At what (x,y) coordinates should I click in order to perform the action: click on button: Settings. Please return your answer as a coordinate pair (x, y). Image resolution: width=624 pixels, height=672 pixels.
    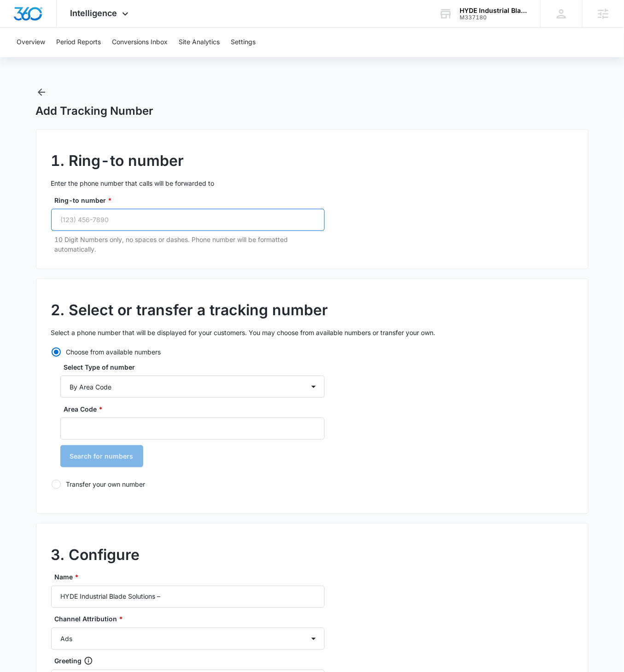
    Looking at the image, I should click on (243, 43).